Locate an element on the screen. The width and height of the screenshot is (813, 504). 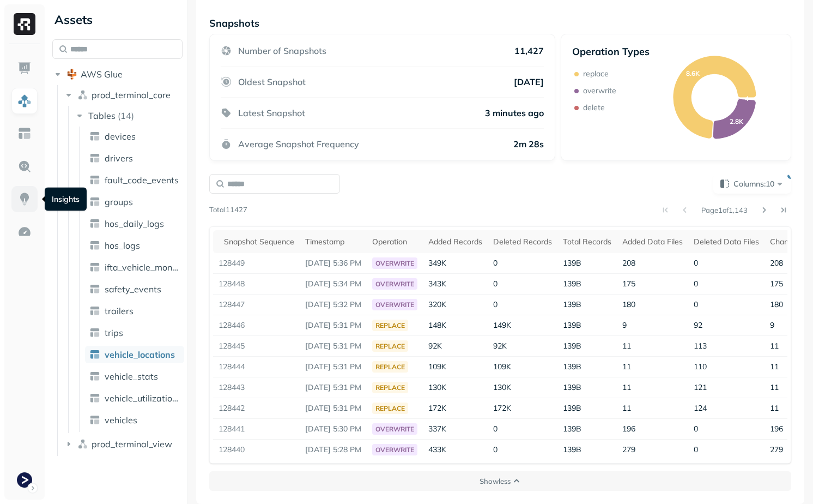
button: Tables(14) is located at coordinates (128, 115).